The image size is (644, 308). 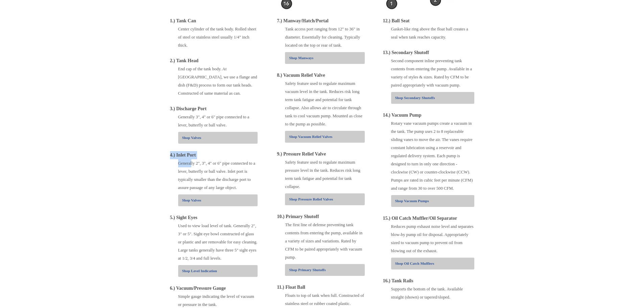 I want to click on span: Tank access port ranging from 12" to 36" in diameter. Essentially for cleaning. Typically located..., so click(x=323, y=37).